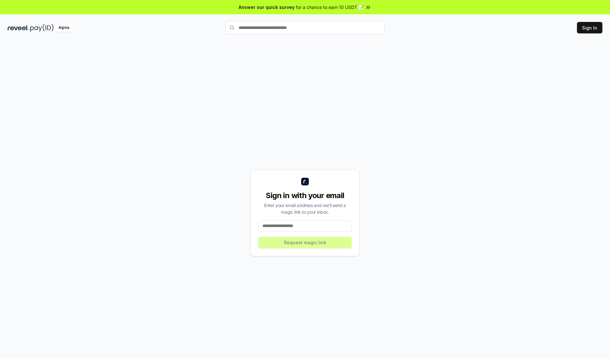 This screenshot has height=359, width=610. I want to click on img: logo_small, so click(305, 181).